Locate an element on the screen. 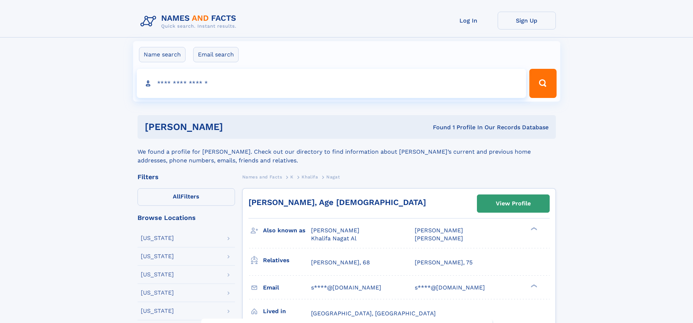  div: Browse Locations is located at coordinates (186, 218).